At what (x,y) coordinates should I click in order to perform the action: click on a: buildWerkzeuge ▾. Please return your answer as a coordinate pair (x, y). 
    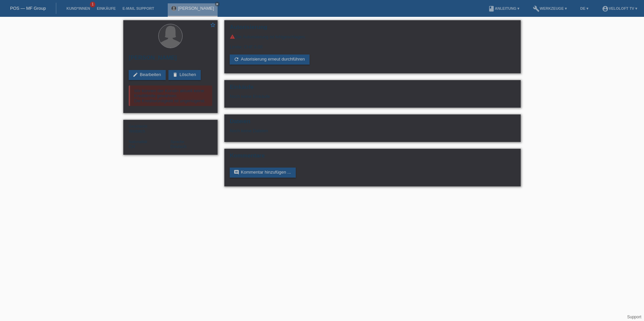
    Looking at the image, I should click on (550, 9).